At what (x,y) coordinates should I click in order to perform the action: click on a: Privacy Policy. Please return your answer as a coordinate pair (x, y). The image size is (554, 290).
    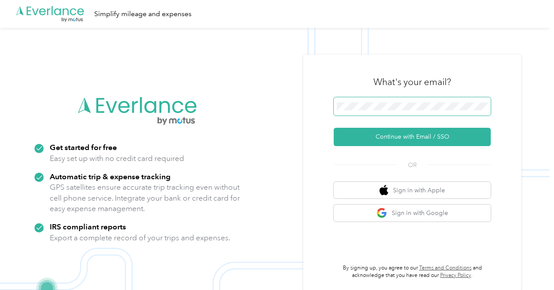
    Looking at the image, I should click on (455, 275).